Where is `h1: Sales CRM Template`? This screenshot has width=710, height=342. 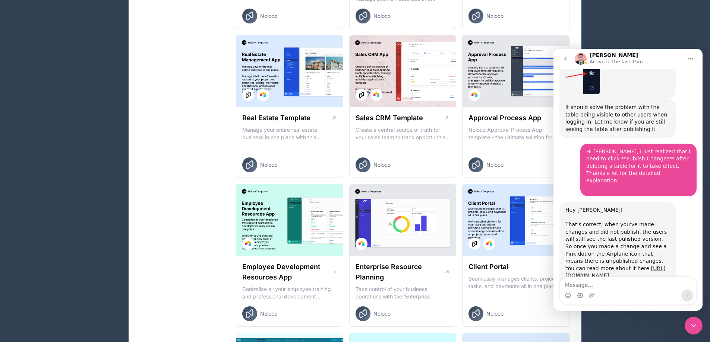 h1: Sales CRM Template is located at coordinates (389, 118).